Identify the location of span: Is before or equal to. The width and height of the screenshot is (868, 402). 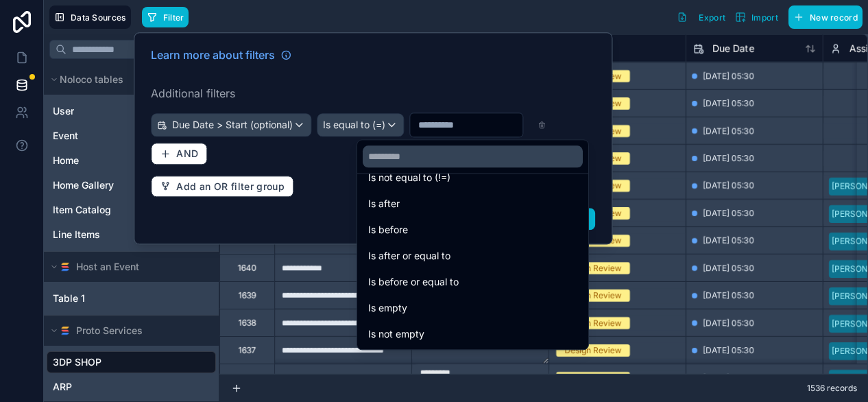
(413, 282).